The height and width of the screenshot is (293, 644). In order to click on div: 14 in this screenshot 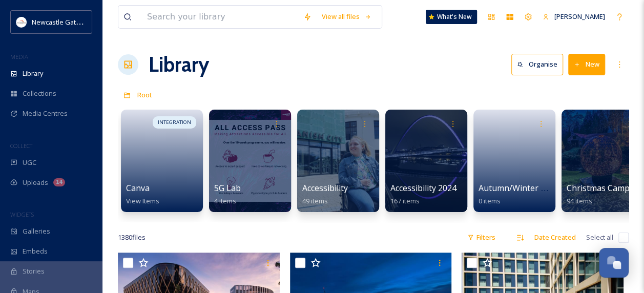, I will do `click(59, 182)`.